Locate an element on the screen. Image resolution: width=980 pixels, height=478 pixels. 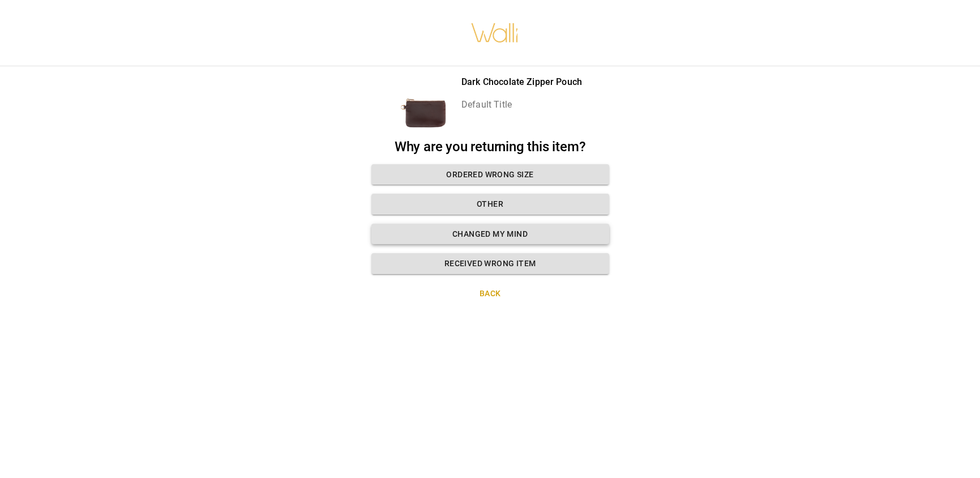
button: Changed my mind is located at coordinates (491, 234).